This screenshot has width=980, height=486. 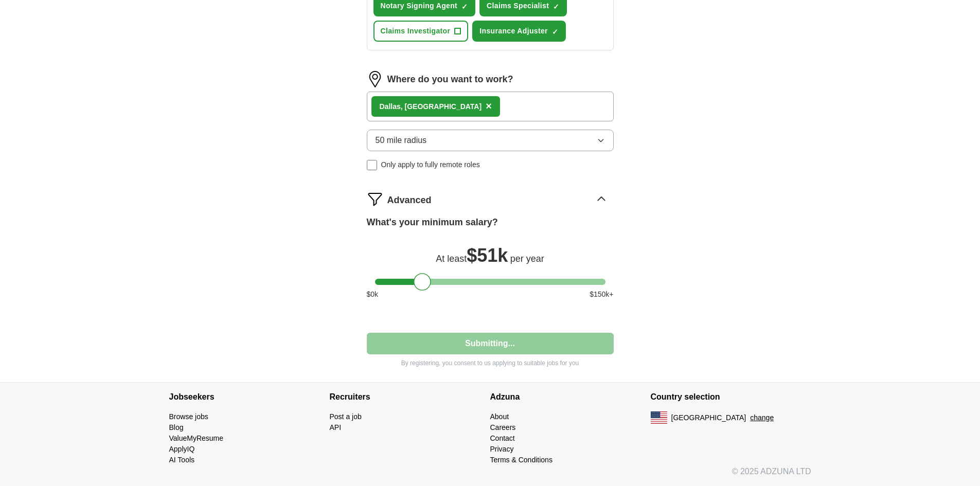 I want to click on img: location.png, so click(x=375, y=79).